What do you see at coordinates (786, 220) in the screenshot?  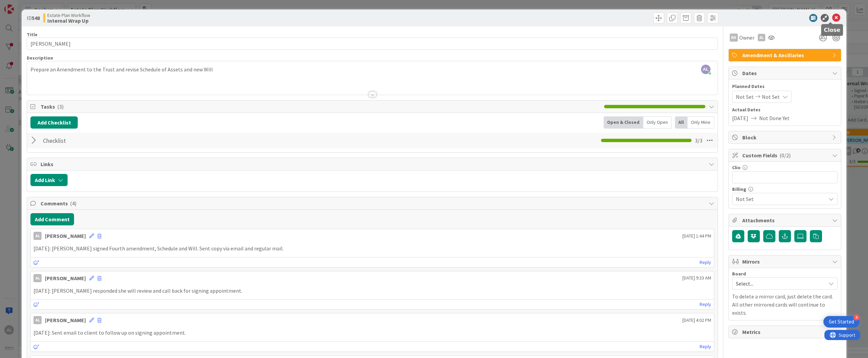 I see `span: Attachments` at bounding box center [786, 220].